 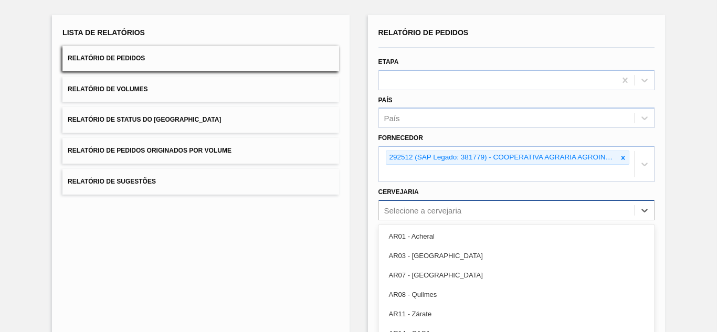 What do you see at coordinates (392, 118) in the screenshot?
I see `div: País` at bounding box center [392, 118].